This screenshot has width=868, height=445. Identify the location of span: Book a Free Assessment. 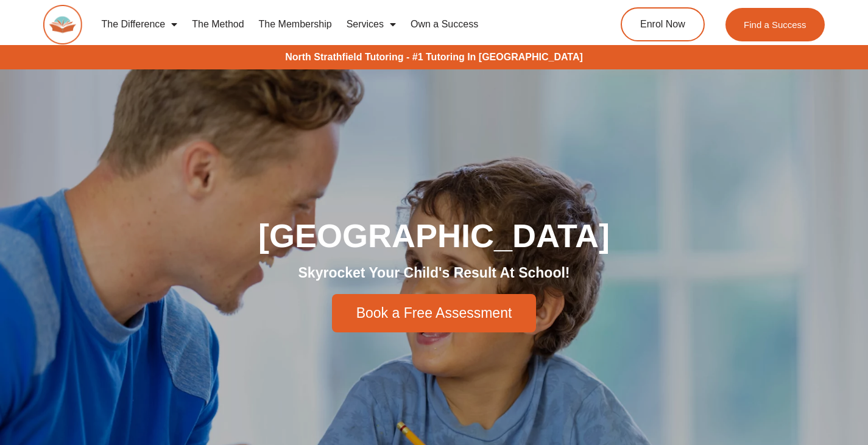
(435, 313).